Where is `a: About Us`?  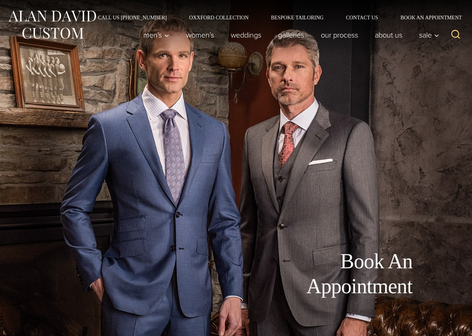 a: About Us is located at coordinates (389, 35).